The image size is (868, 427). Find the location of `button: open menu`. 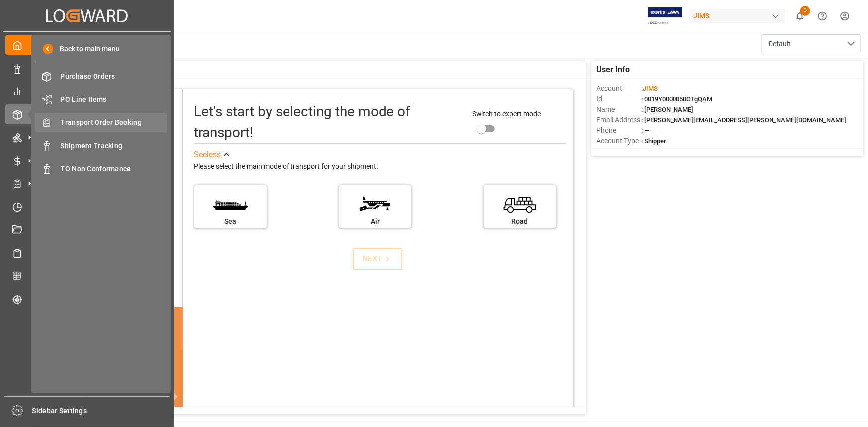

button: open menu is located at coordinates (811, 44).